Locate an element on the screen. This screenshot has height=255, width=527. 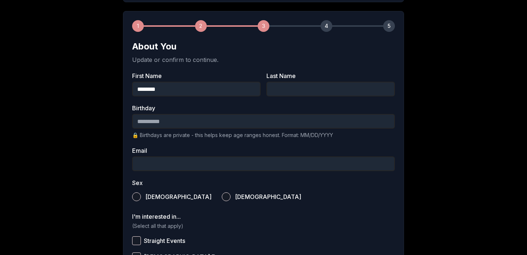
label: I'm interested in... is located at coordinates (263, 216).